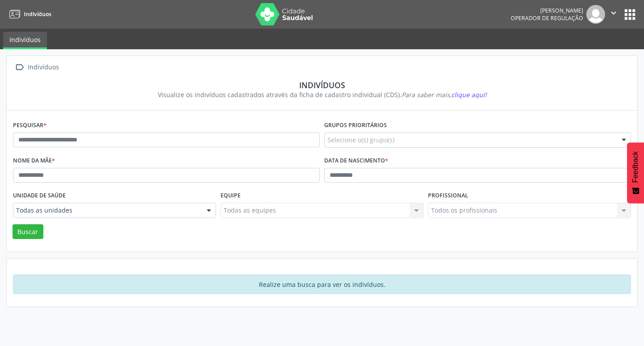  Describe the element at coordinates (356, 161) in the screenshot. I see `label: Data de nascimento` at that location.